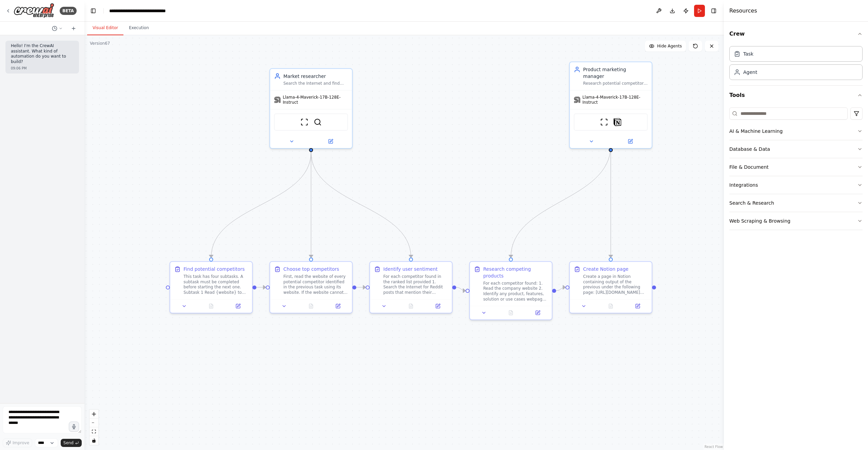 This screenshot has height=450, width=868. What do you see at coordinates (796, 221) in the screenshot?
I see `button: Web Scraping & Browsing` at bounding box center [796, 221].